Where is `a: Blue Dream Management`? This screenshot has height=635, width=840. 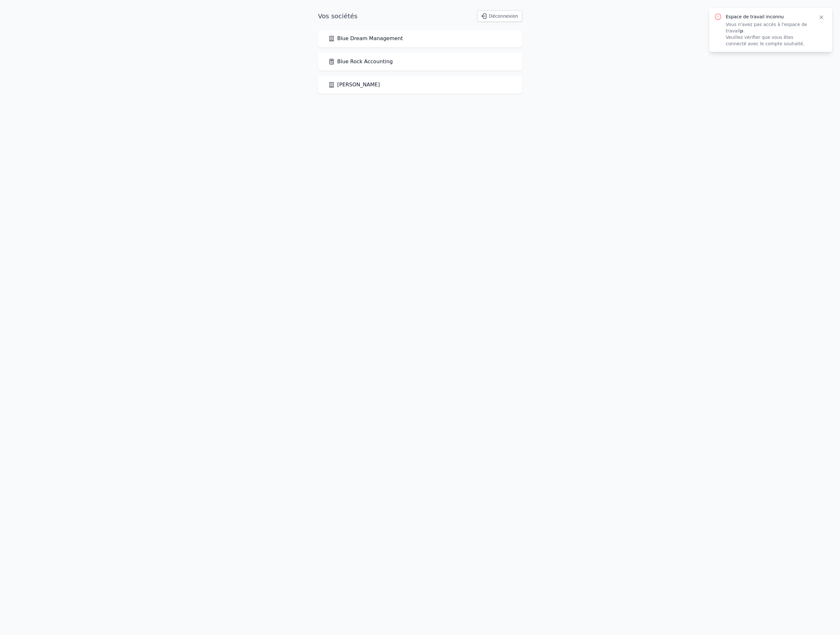
a: Blue Dream Management is located at coordinates (366, 39).